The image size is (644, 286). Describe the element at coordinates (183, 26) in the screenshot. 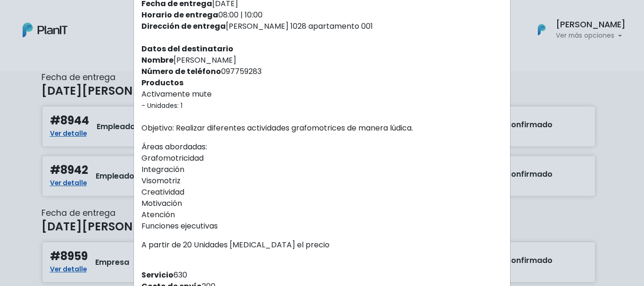

I see `strong: Dirección de entrega` at that location.